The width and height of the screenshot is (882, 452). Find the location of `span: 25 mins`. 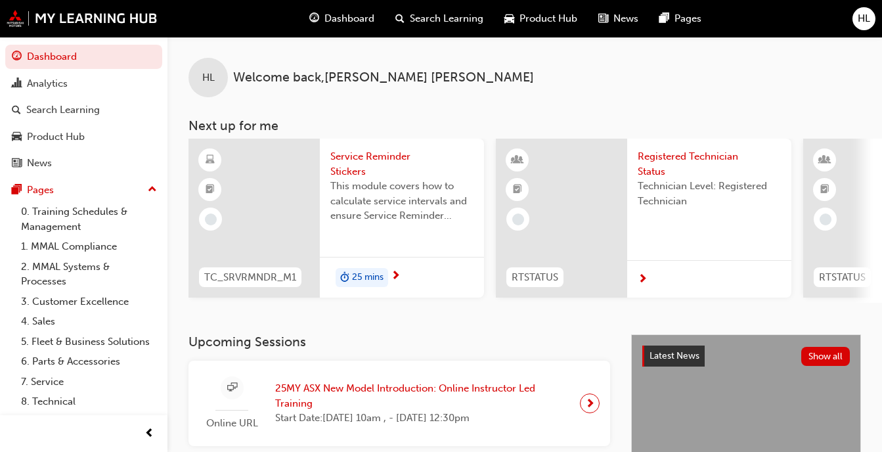

span: 25 mins is located at coordinates (368, 277).